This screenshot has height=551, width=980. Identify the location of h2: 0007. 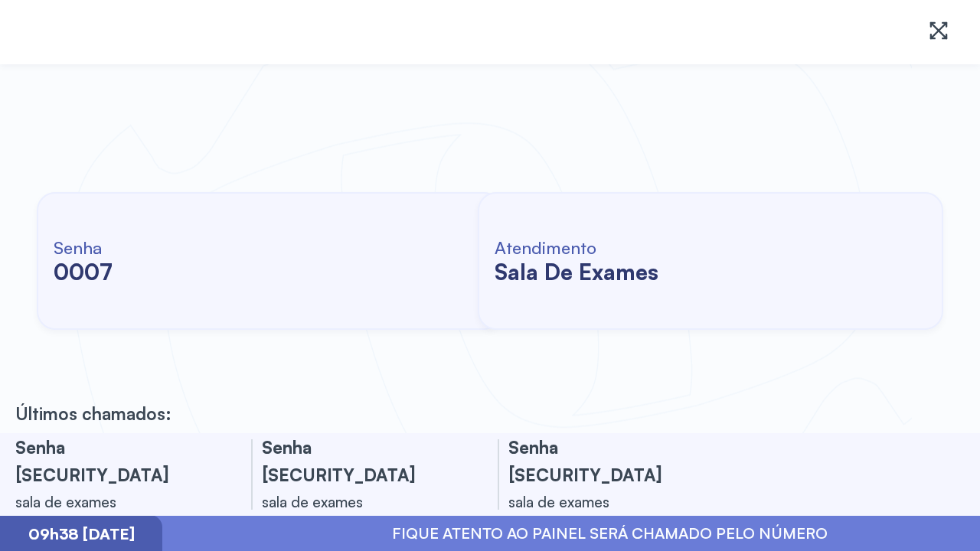
(83, 271).